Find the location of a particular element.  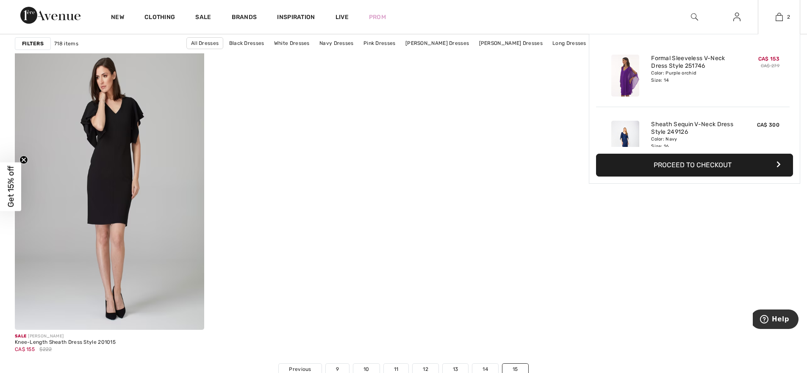

img: My Info is located at coordinates (736, 17).